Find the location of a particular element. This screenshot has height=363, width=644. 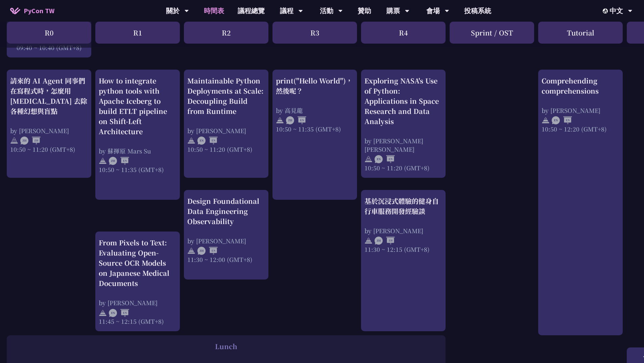

div: 10:50 ~ 12:20 (GMT+8) is located at coordinates (580, 129).